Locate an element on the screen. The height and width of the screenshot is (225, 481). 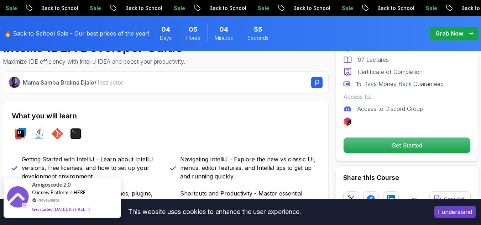
img: intellij logo is located at coordinates (20, 134).